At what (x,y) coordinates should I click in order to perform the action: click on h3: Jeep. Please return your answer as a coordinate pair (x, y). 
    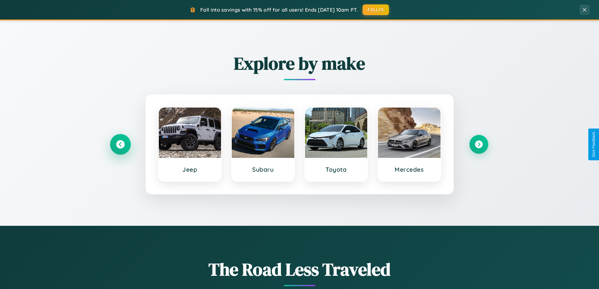
    Looking at the image, I should click on (190, 170).